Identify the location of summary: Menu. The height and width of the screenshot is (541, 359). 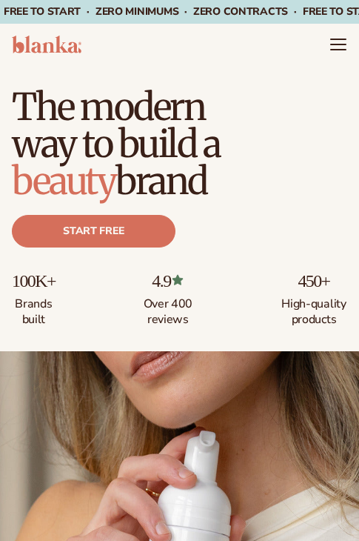
(338, 44).